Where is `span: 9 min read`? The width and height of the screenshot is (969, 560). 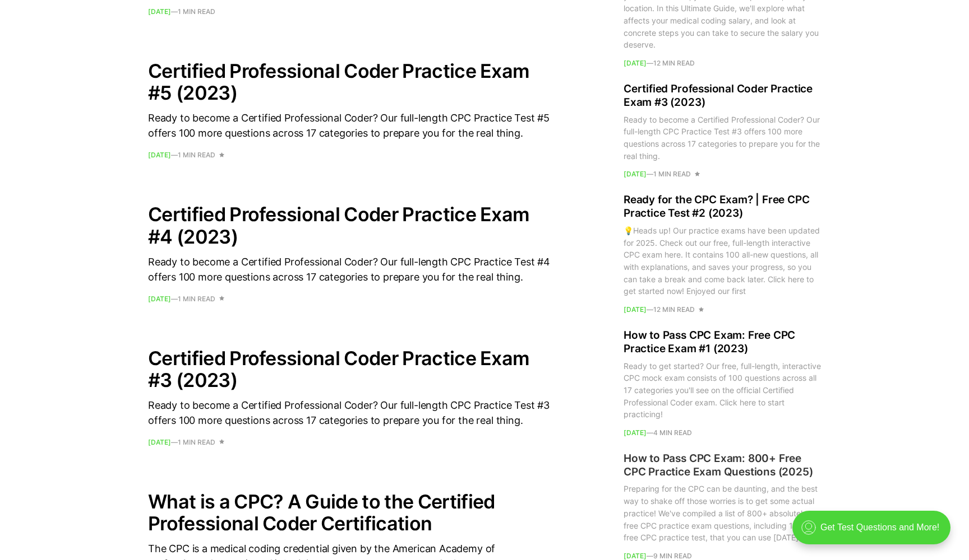
span: 9 min read is located at coordinates (672, 556).